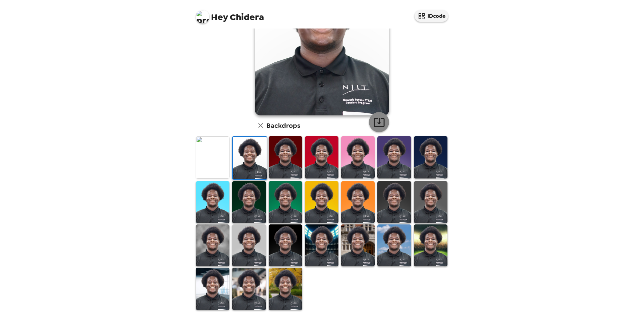  I want to click on img: Original, so click(213, 157).